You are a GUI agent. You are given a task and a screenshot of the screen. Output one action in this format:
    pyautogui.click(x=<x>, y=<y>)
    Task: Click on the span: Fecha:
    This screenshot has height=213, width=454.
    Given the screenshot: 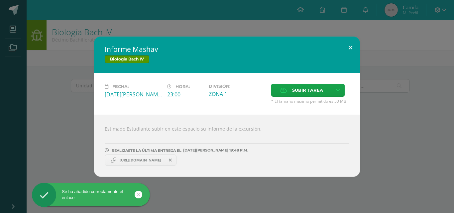 What is the action you would take?
    pyautogui.click(x=120, y=86)
    